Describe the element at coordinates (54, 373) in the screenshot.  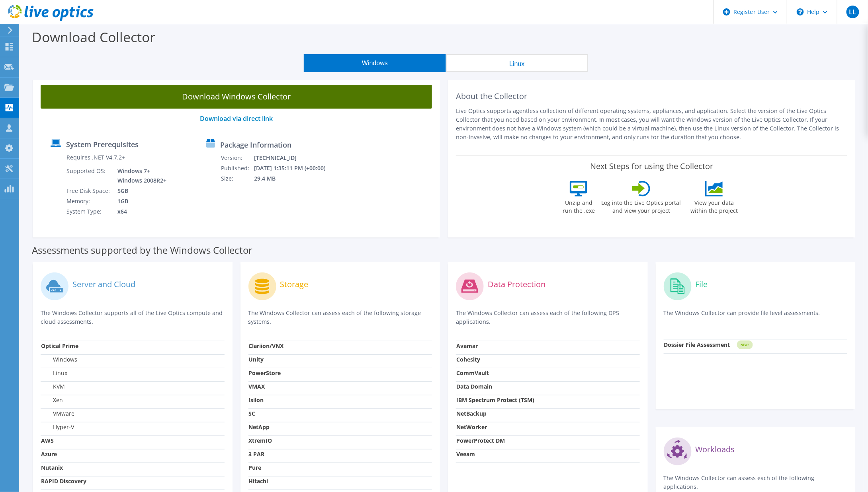
I see `label: Linux` at that location.